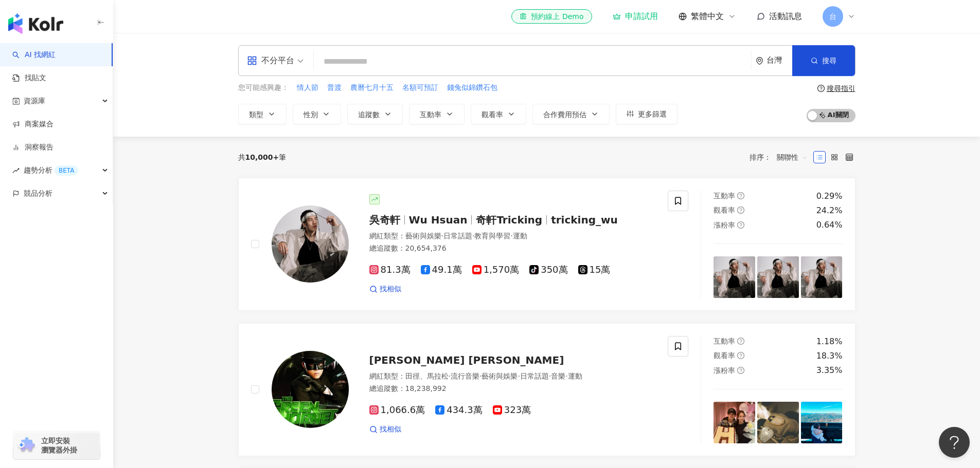 Image resolution: width=980 pixels, height=468 pixels. I want to click on button: 性別, so click(317, 114).